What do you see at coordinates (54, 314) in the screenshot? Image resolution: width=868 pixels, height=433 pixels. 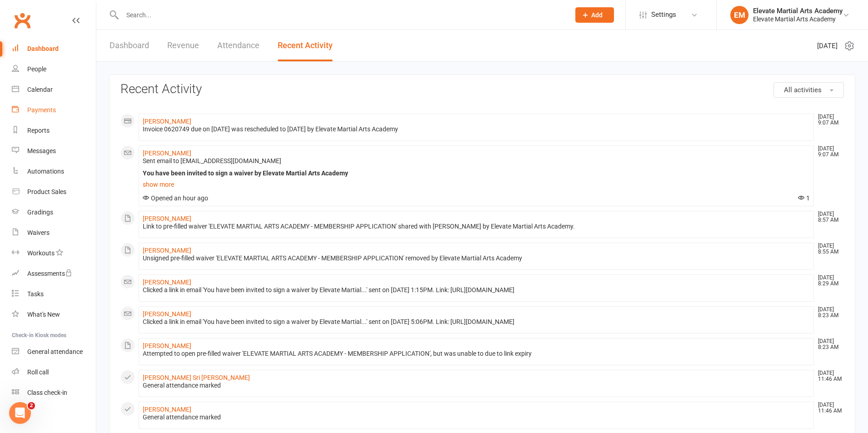 I see `a: What's New` at bounding box center [54, 314].